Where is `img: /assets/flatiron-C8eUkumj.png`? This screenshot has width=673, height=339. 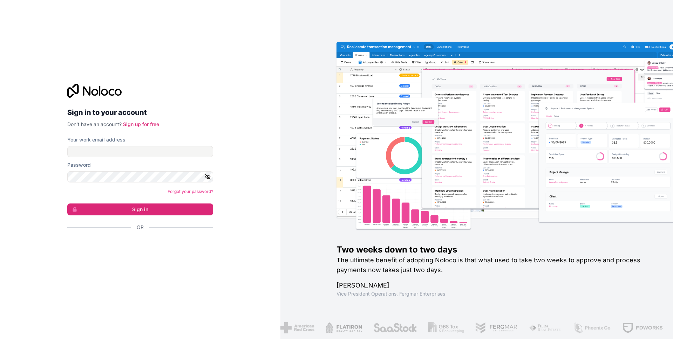
img: /assets/flatiron-C8eUkumj.png is located at coordinates (328, 328).